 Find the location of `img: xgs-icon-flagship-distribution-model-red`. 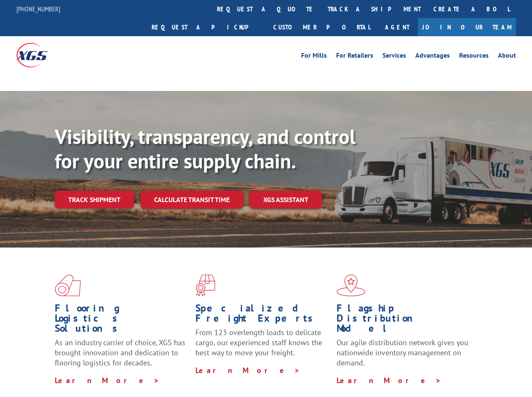

img: xgs-icon-flagship-distribution-model-red is located at coordinates (351, 286).